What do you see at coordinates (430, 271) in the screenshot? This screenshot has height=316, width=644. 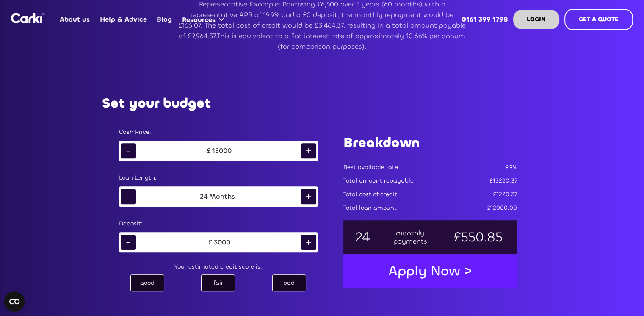 I see `div: Apply Now >` at bounding box center [430, 271].